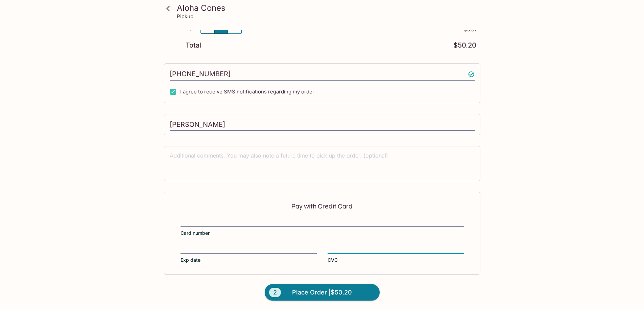  What do you see at coordinates (333, 260) in the screenshot?
I see `span: CVC` at bounding box center [333, 260].